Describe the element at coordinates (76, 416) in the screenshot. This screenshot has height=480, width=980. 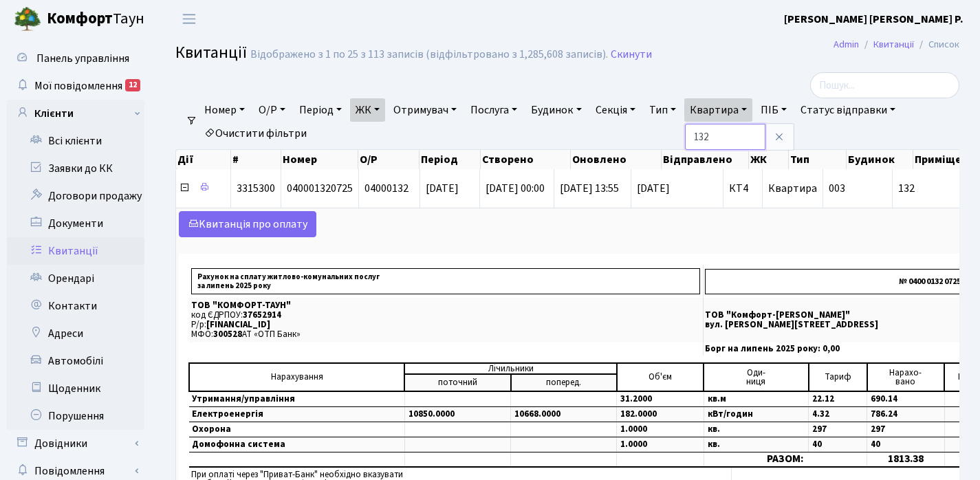
I see `a: Порушення` at that location.